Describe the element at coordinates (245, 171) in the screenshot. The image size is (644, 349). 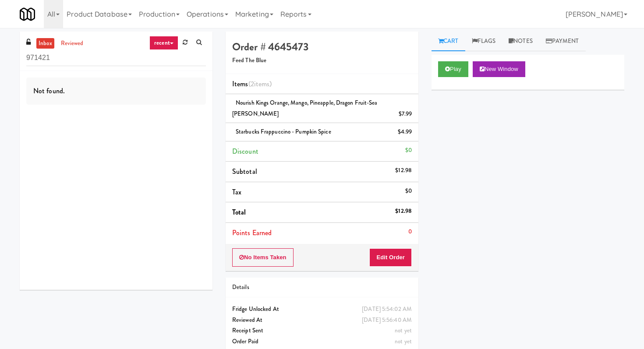
I see `span: Subtotal` at that location.